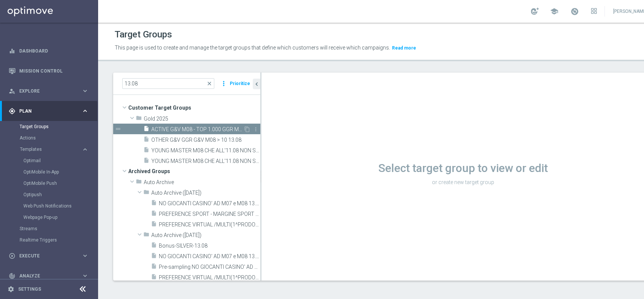  What do you see at coordinates (45, 111) in the screenshot?
I see `div: Plan` at bounding box center [45, 111].